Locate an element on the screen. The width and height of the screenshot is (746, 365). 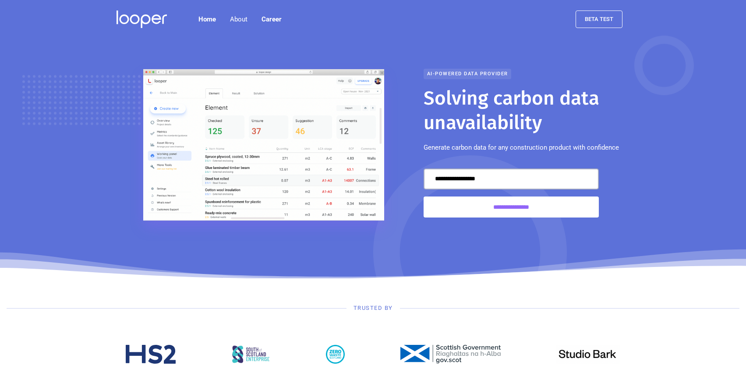
a: beta test is located at coordinates (599, 19).